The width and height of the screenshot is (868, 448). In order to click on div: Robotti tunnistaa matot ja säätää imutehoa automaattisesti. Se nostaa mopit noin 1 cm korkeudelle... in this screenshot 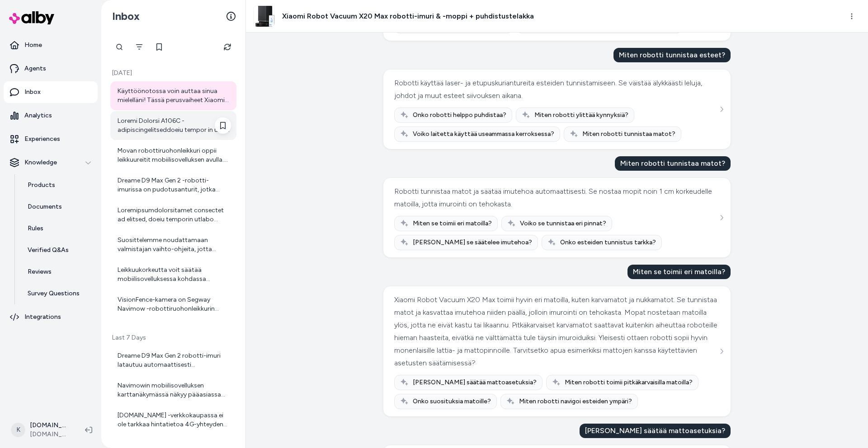, I will do `click(555, 198)`.